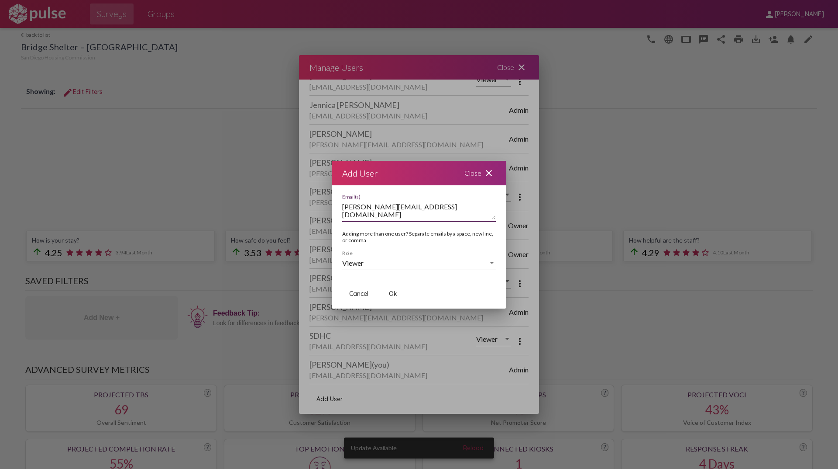  Describe the element at coordinates (359, 293) in the screenshot. I see `button: Cancel` at that location.